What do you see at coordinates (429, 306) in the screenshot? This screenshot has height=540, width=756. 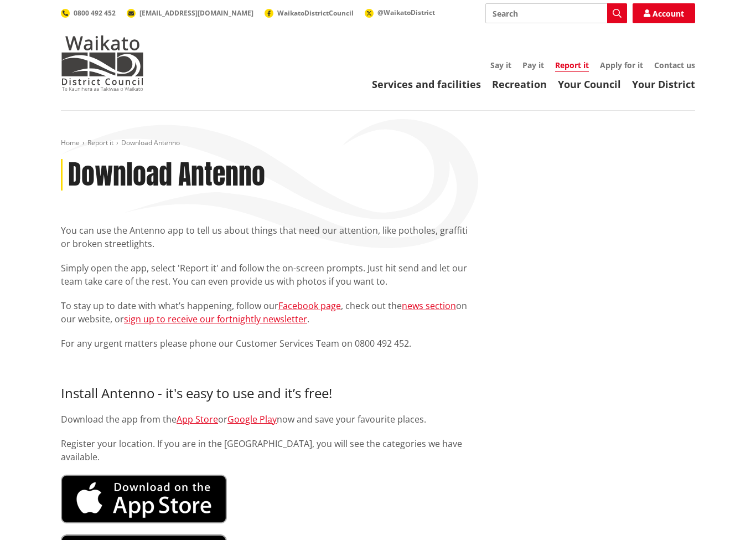 I see `a: news section` at bounding box center [429, 306].